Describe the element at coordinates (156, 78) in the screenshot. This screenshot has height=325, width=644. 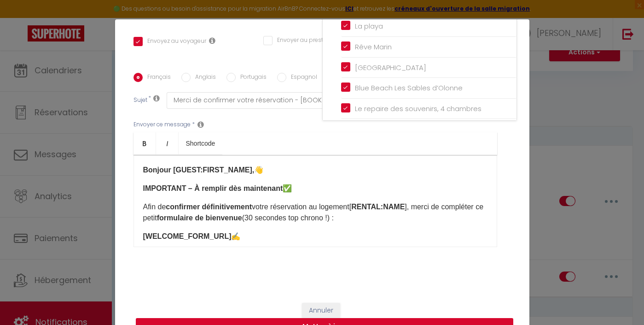
I see `label: Français` at that location.